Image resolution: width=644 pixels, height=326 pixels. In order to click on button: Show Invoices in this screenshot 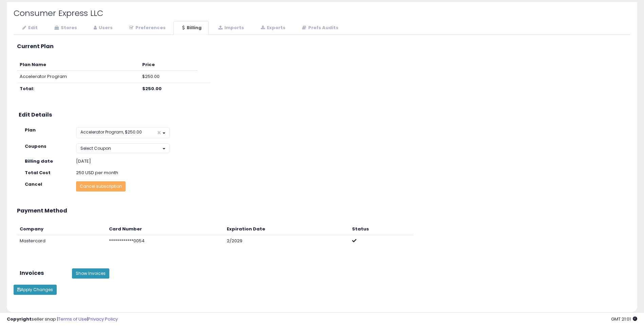, I will do `click(91, 274)`.